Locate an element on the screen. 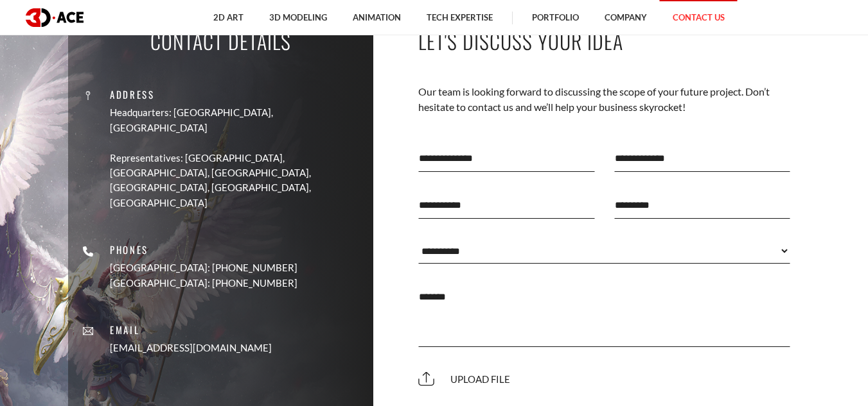 This screenshot has width=868, height=406. p: Contact Details is located at coordinates (220, 41).